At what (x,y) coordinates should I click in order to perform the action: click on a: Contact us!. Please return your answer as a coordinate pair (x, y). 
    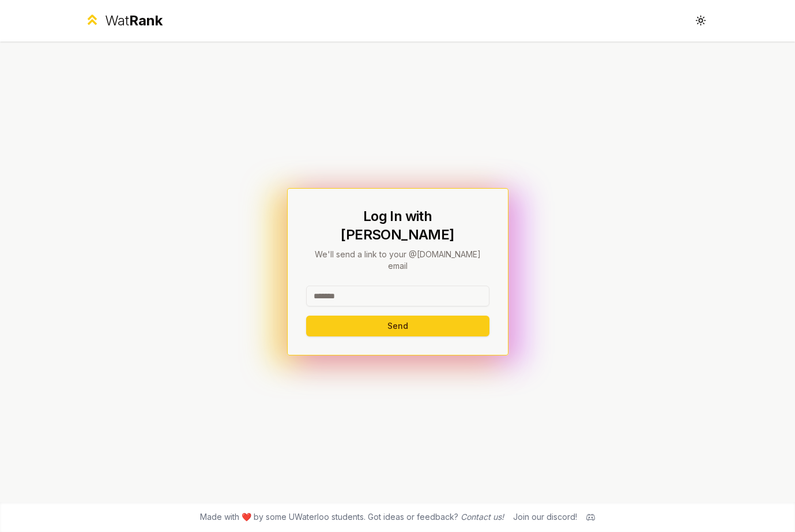
    Looking at the image, I should click on (482, 516).